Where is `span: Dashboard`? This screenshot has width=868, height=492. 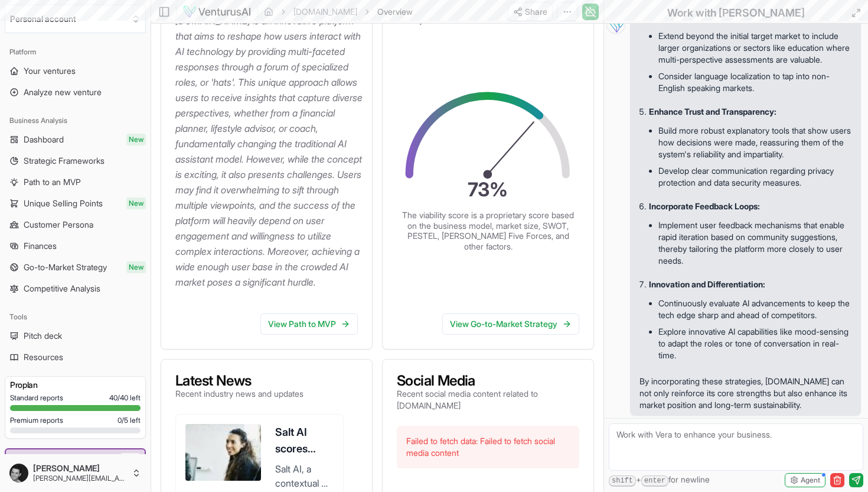 span: Dashboard is located at coordinates (44, 140).